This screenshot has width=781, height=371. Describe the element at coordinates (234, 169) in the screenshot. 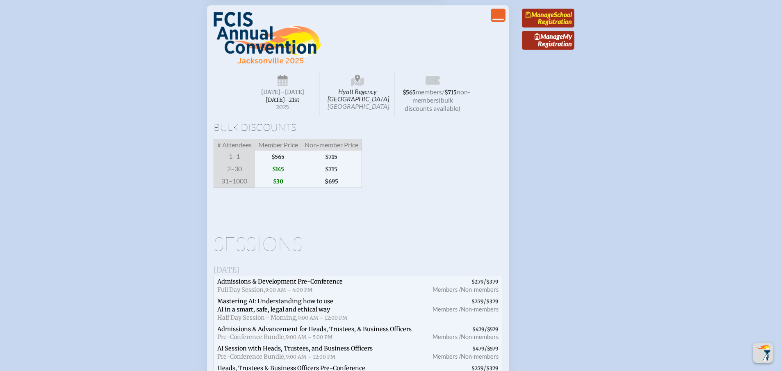

I see `span: 2–30` at that location.